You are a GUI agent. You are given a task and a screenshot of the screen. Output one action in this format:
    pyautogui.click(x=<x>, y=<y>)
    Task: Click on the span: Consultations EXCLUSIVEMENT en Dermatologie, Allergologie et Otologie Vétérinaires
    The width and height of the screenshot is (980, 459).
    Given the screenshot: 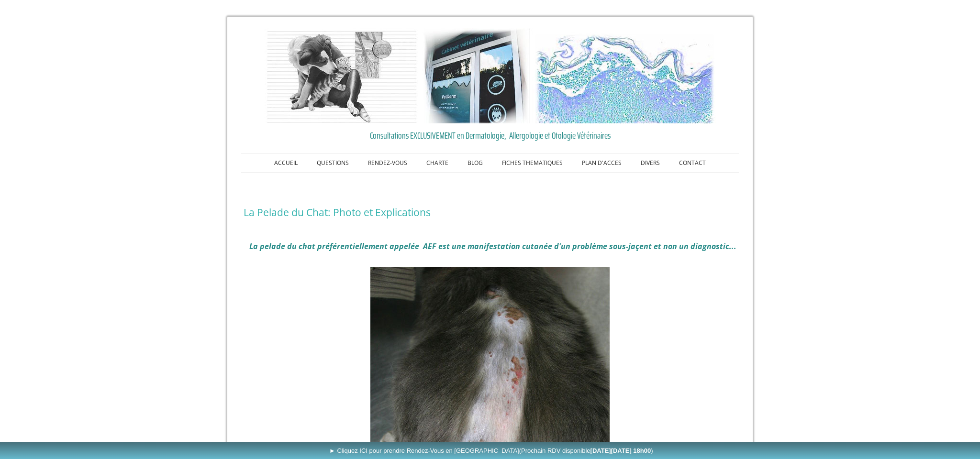 What is the action you would take?
    pyautogui.click(x=490, y=136)
    